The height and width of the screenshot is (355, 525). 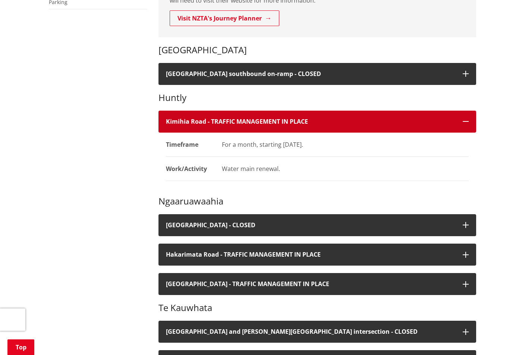 I want to click on h4: Kimihia Road - TRAFFIC MANAGEMENT IN PLACE, so click(x=310, y=121).